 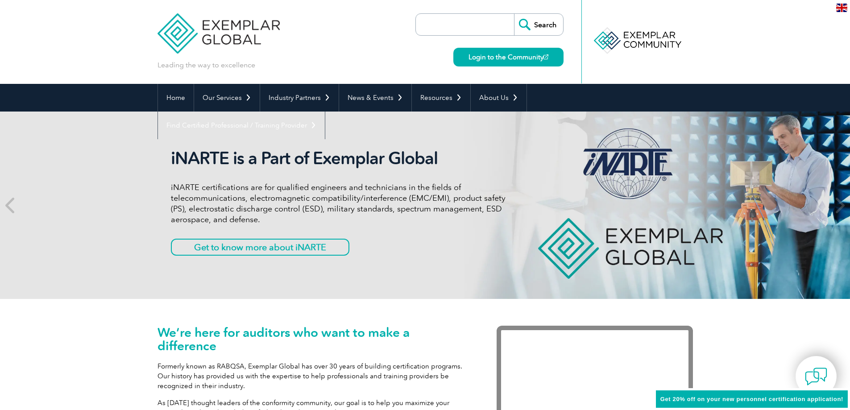 I want to click on p: Formerly known as RABQSA, Exemplar Global has over 30 years of building certification programs. O..., so click(x=314, y=376).